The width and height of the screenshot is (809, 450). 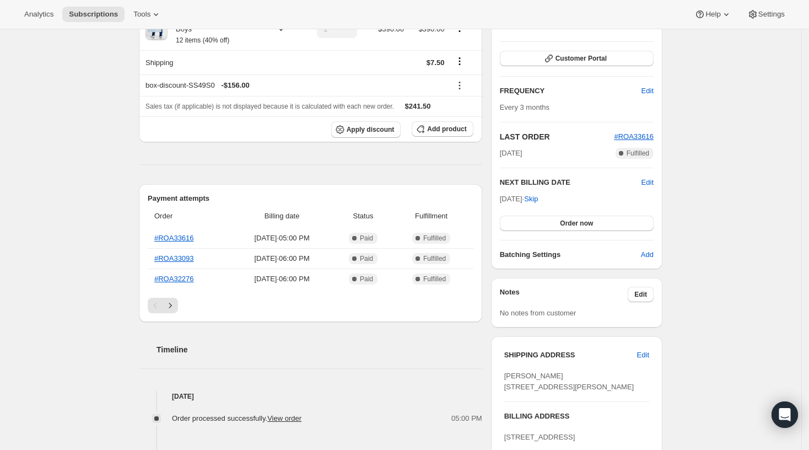 What do you see at coordinates (174, 278) in the screenshot?
I see `a: #ROA32276` at bounding box center [174, 278].